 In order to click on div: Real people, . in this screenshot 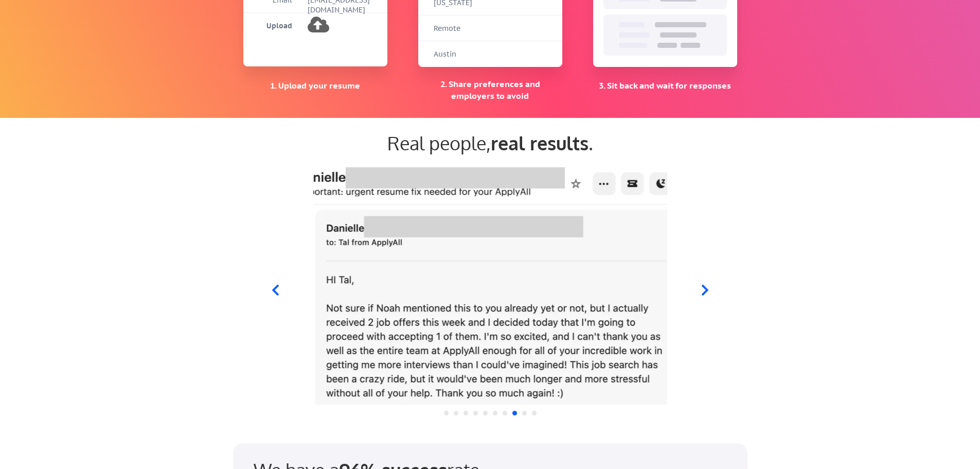, I will do `click(490, 143)`.